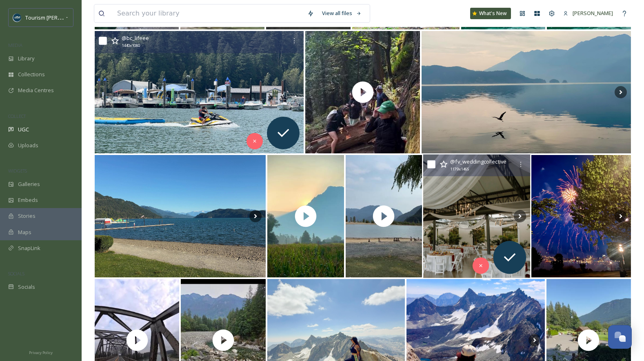 The width and height of the screenshot is (644, 361). Describe the element at coordinates (41, 352) in the screenshot. I see `a: Privacy Policy` at that location.